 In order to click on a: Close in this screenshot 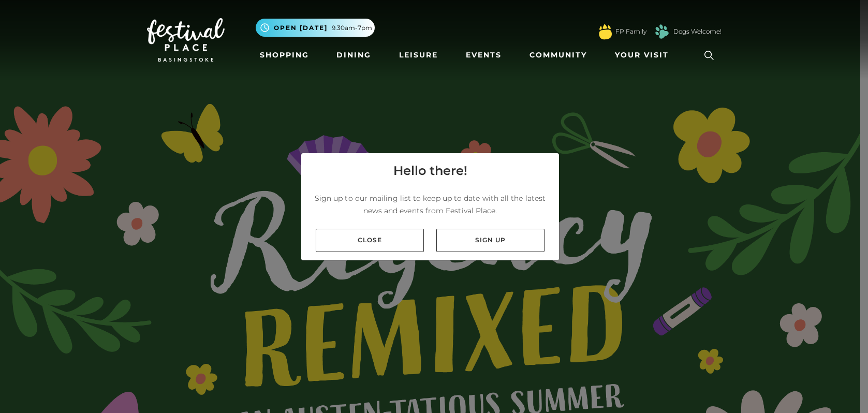, I will do `click(369, 240)`.